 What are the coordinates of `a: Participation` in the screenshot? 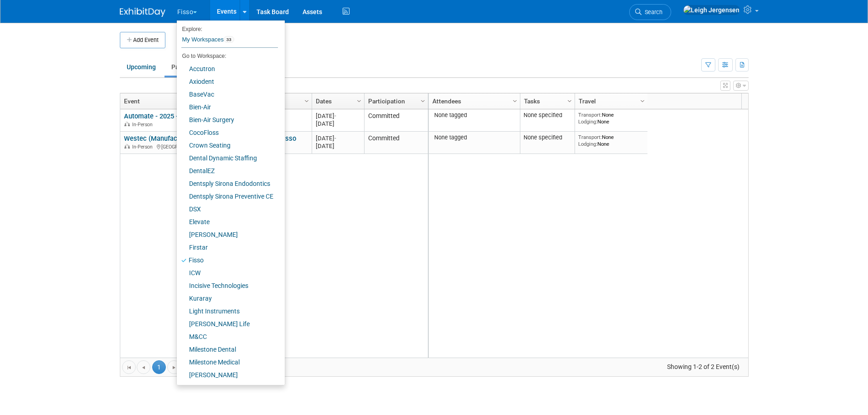 It's located at (395, 101).